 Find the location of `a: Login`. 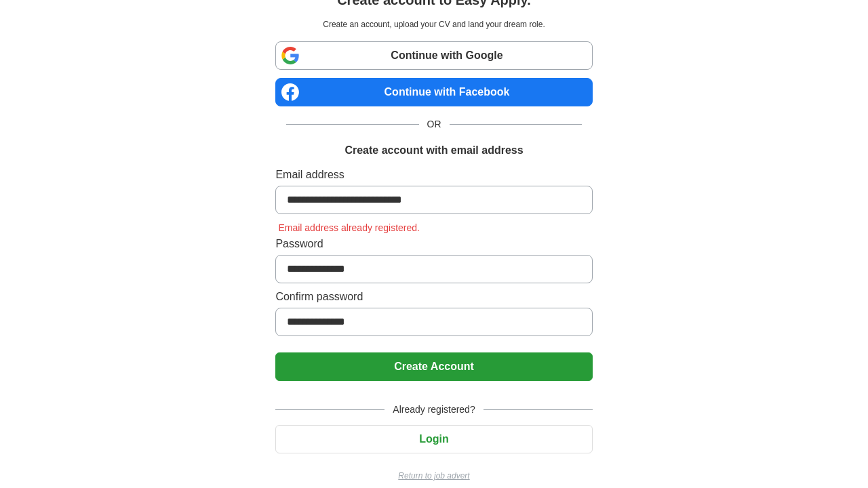

a: Login is located at coordinates (433, 439).